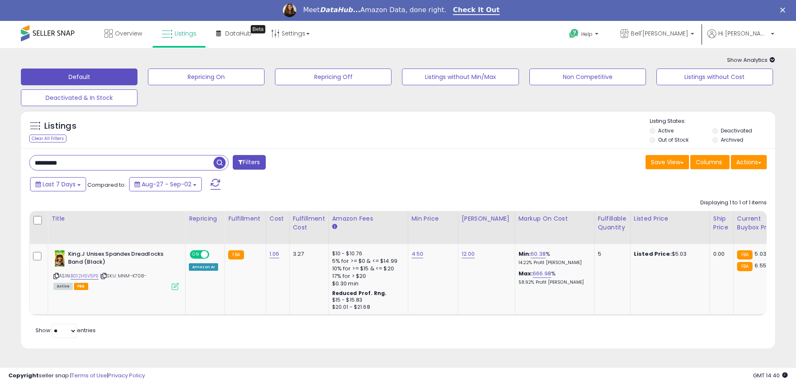  I want to click on button: Listings without Min/Max, so click(460, 77).